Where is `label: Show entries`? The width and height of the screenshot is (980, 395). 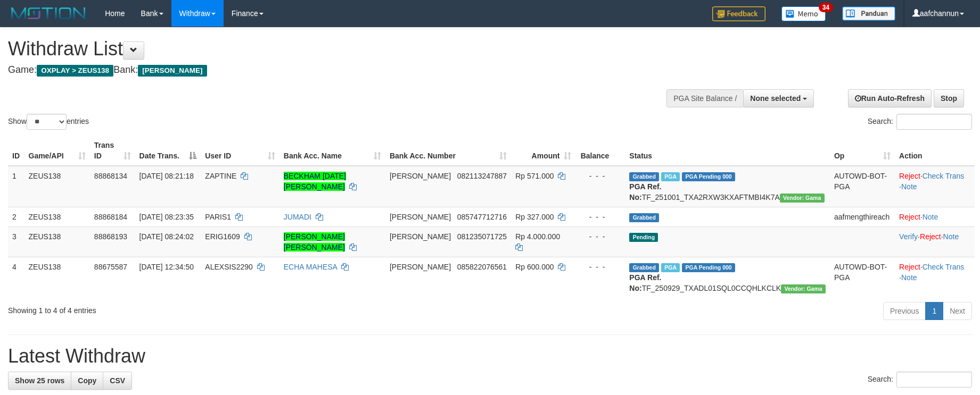 label: Show entries is located at coordinates (48, 122).